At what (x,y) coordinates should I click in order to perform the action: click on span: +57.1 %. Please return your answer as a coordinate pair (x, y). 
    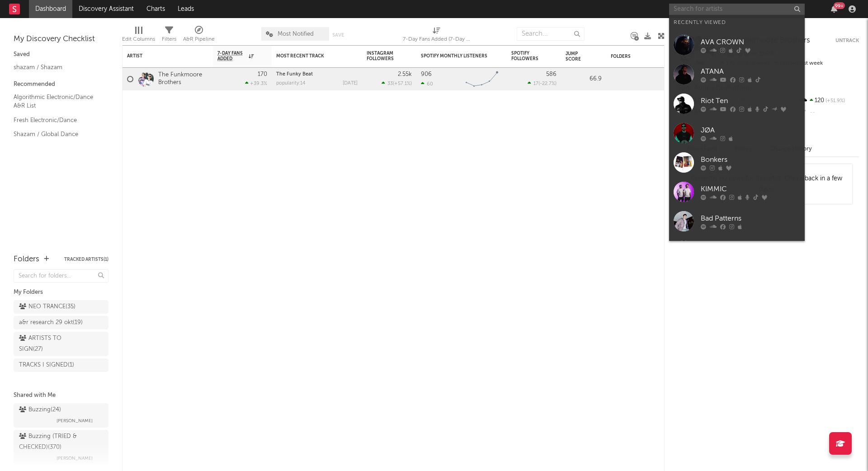
    Looking at the image, I should click on (403, 84).